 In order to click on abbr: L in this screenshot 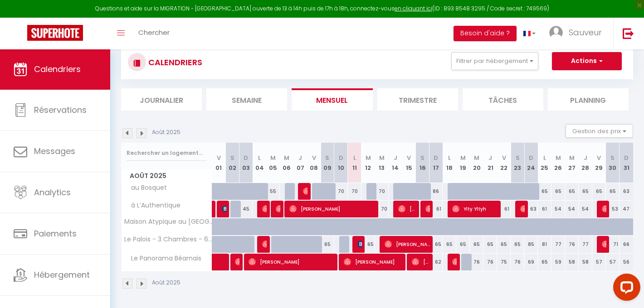, I will do `click(355, 158)`.